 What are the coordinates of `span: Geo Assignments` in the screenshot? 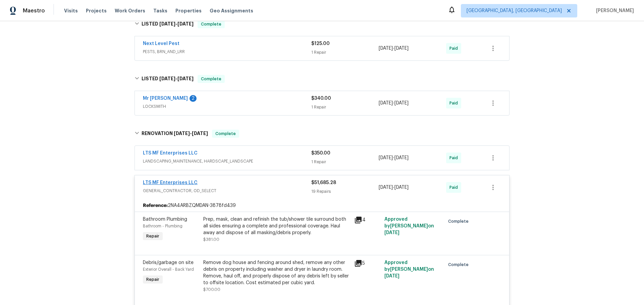 It's located at (232, 11).